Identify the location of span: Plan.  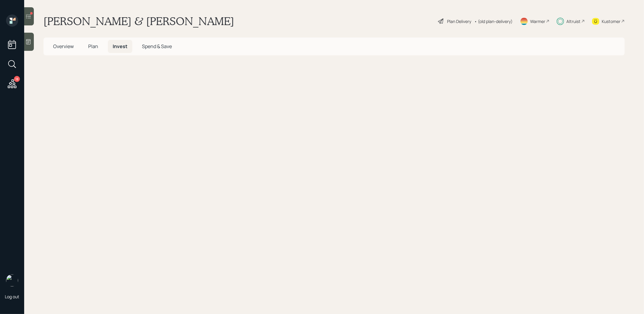
(93, 46).